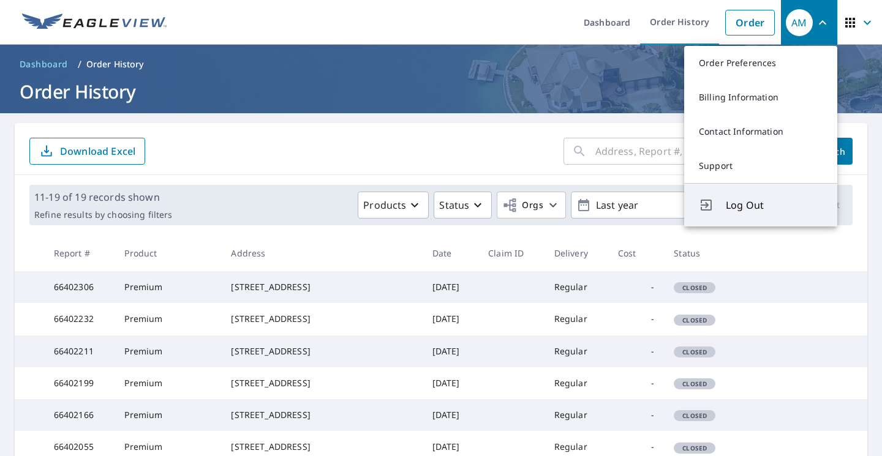 The height and width of the screenshot is (456, 882). Describe the element at coordinates (522, 205) in the screenshot. I see `span: Orgs` at that location.